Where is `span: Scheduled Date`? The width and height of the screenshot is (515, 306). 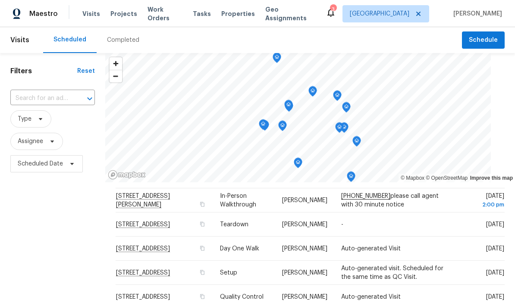
span: Scheduled Date is located at coordinates (40, 164).